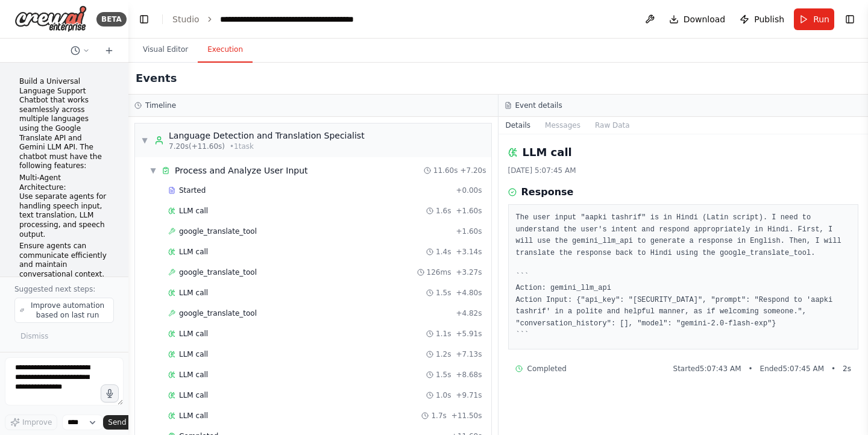  What do you see at coordinates (443, 334) in the screenshot?
I see `span: 1.1s` at bounding box center [443, 334].